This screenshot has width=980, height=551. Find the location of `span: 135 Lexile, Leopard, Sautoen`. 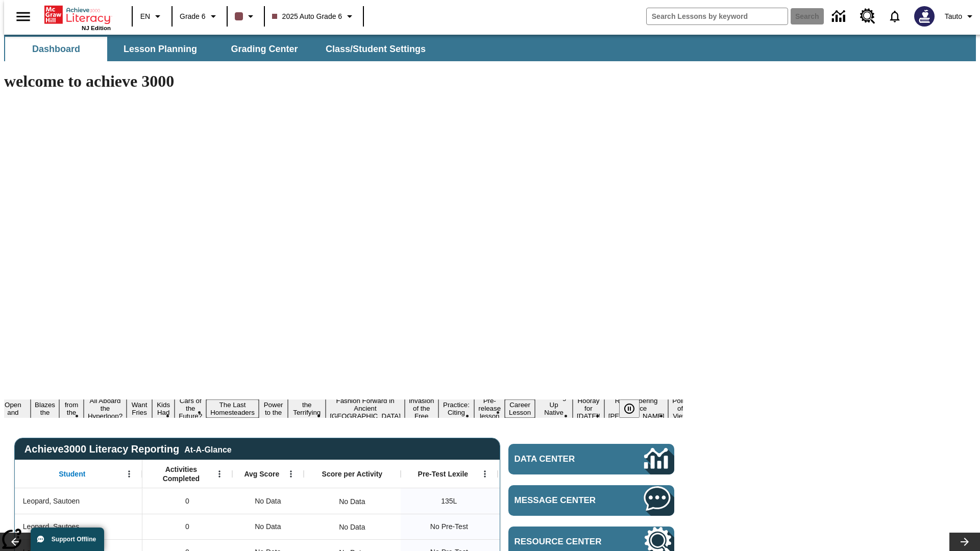

span: 135 Lexile, Leopard, Sautoen is located at coordinates (448, 501).